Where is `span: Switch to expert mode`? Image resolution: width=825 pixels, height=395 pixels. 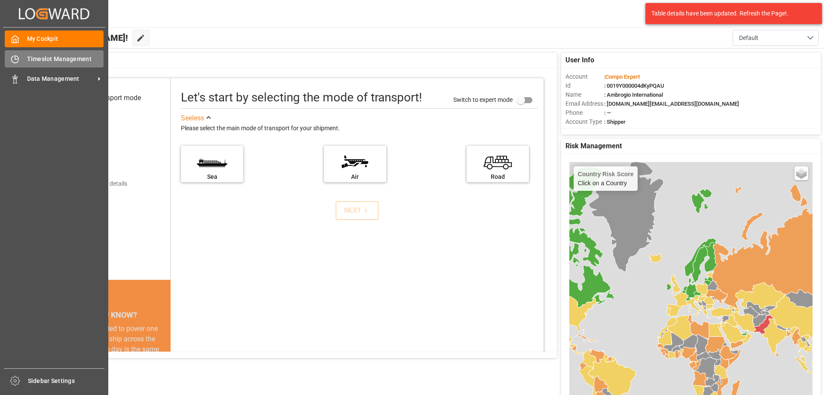
span: Switch to expert mode is located at coordinates (483, 99).